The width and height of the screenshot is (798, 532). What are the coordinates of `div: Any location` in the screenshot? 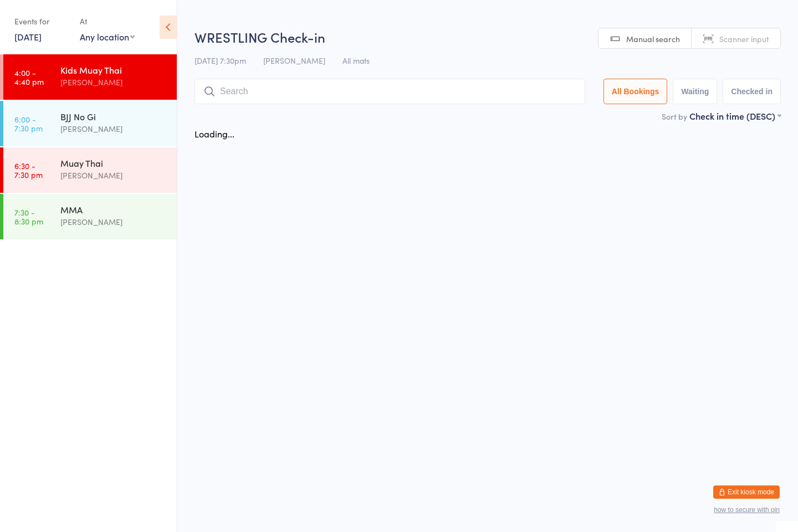 It's located at (107, 36).